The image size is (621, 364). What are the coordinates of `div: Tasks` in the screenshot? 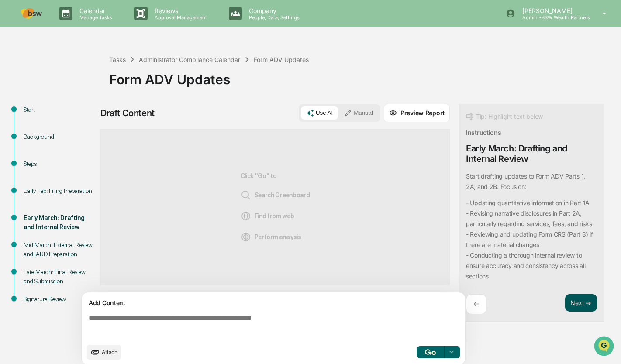 It's located at (118, 59).